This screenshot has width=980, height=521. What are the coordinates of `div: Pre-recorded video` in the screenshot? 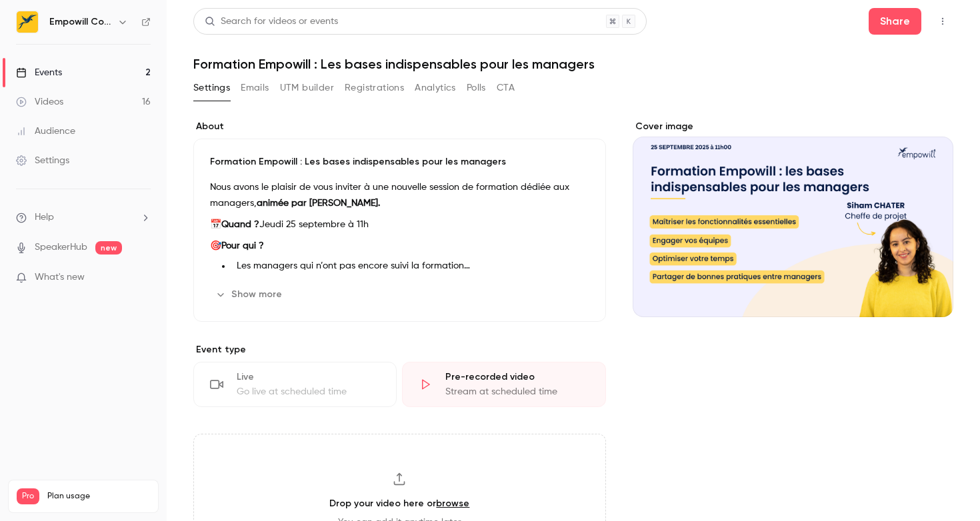 It's located at (517, 377).